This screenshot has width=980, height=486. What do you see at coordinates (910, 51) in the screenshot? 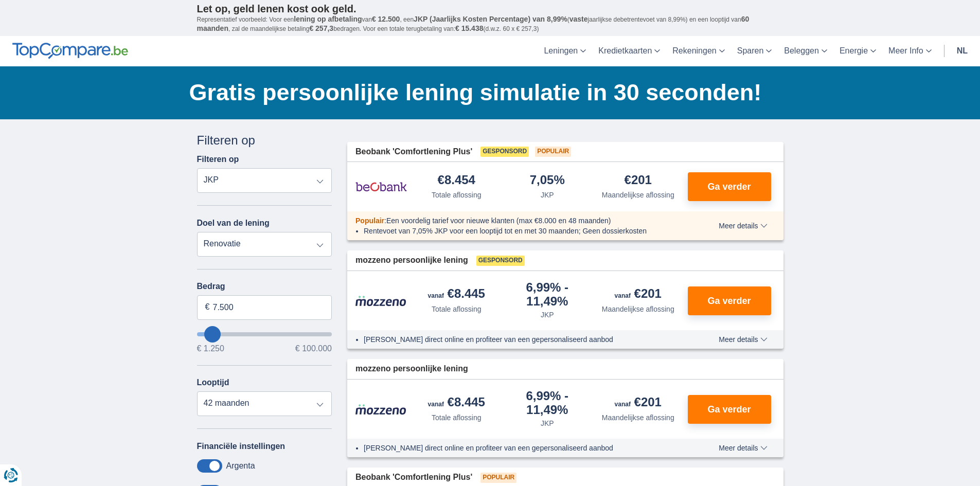
I see `a: Meer Info` at bounding box center [910, 51].